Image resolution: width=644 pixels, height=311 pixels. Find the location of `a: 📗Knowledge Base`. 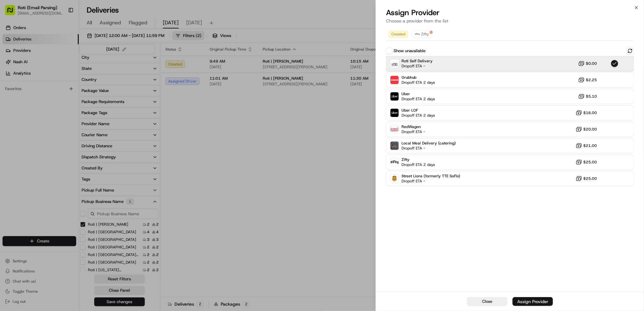

a: 📗Knowledge Base is located at coordinates (27, 127).